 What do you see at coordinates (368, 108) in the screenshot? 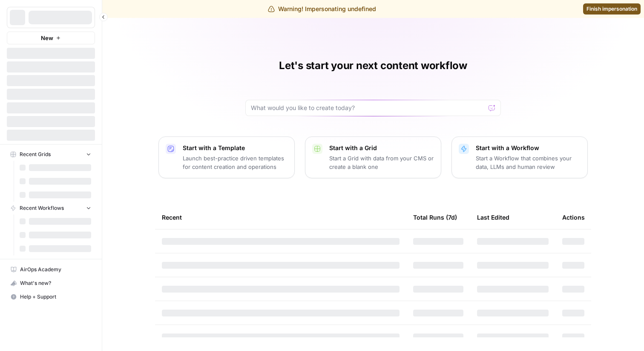
I see `input: What would you like to create today?` at bounding box center [368, 108].